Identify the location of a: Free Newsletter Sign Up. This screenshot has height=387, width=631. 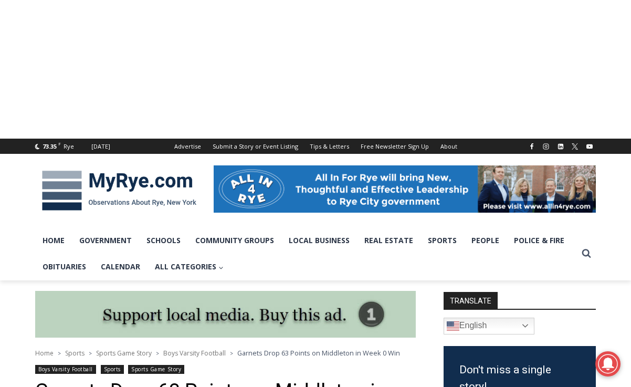
(395, 146).